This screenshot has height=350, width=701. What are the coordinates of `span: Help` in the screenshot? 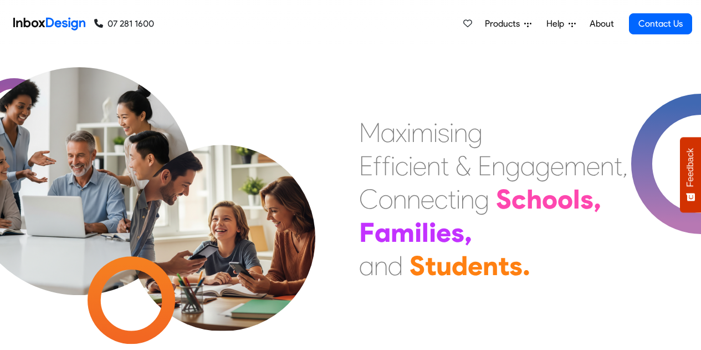 It's located at (557, 24).